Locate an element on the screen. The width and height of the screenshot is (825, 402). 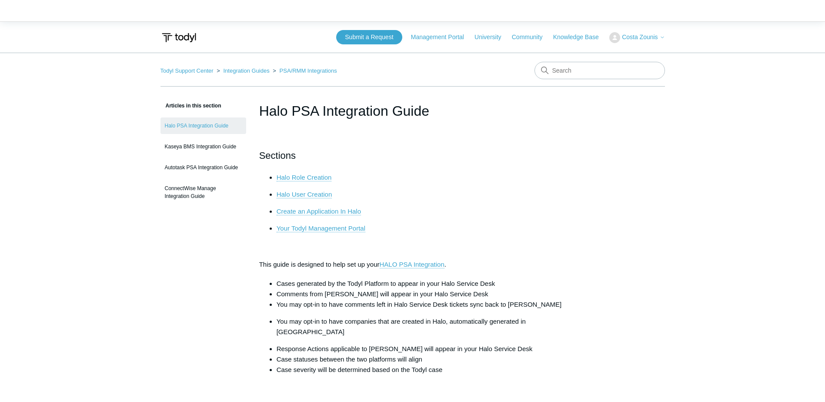
a: Todyl Support Center is located at coordinates (187, 70).